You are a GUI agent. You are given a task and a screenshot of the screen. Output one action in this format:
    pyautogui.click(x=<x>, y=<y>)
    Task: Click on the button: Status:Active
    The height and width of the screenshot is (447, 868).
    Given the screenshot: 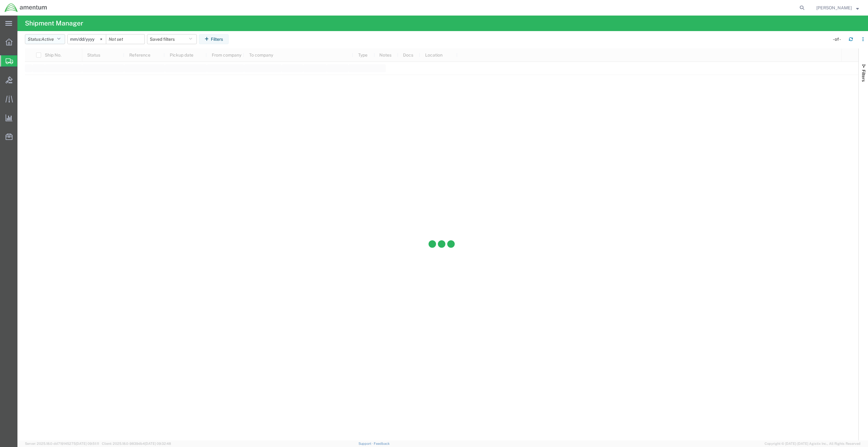 What is the action you would take?
    pyautogui.click(x=45, y=40)
    